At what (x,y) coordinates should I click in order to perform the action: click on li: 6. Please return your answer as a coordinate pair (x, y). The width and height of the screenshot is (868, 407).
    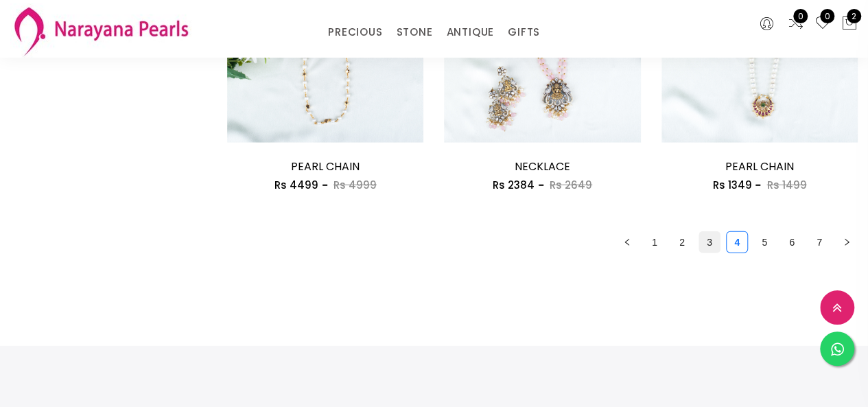
    Looking at the image, I should click on (792, 242).